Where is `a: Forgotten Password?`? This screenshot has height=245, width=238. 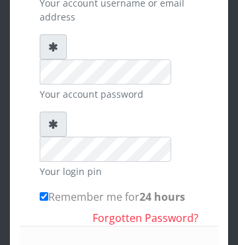 a: Forgotten Password? is located at coordinates (145, 218).